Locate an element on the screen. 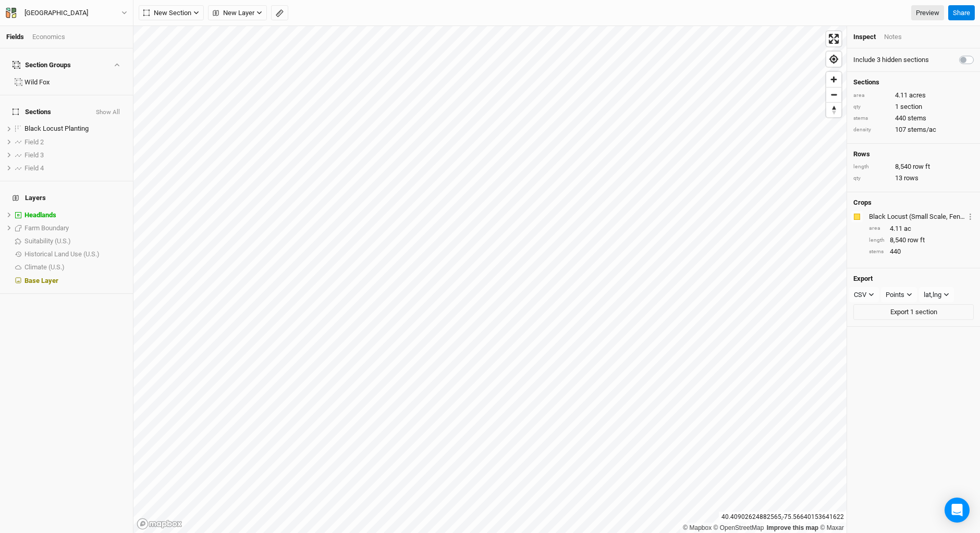 The width and height of the screenshot is (980, 533). div: 40.40902624882565 , -75.56640153641622 is located at coordinates (782, 517).